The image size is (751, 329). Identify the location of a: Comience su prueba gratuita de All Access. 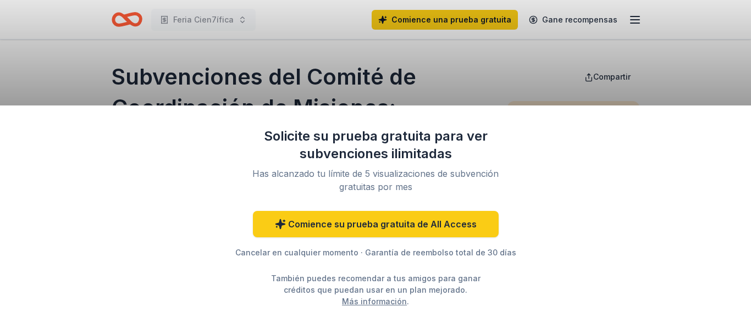
(375, 224).